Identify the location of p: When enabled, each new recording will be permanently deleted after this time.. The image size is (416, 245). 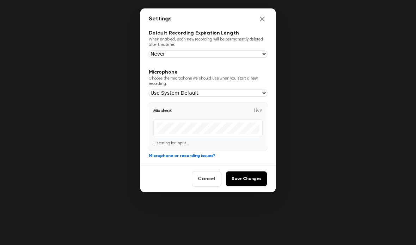
(208, 42).